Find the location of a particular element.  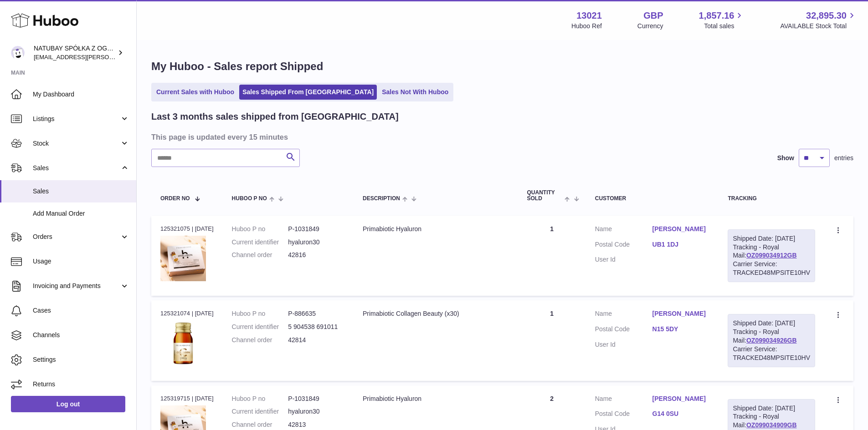

span: Invoicing and Payments is located at coordinates (76, 286).